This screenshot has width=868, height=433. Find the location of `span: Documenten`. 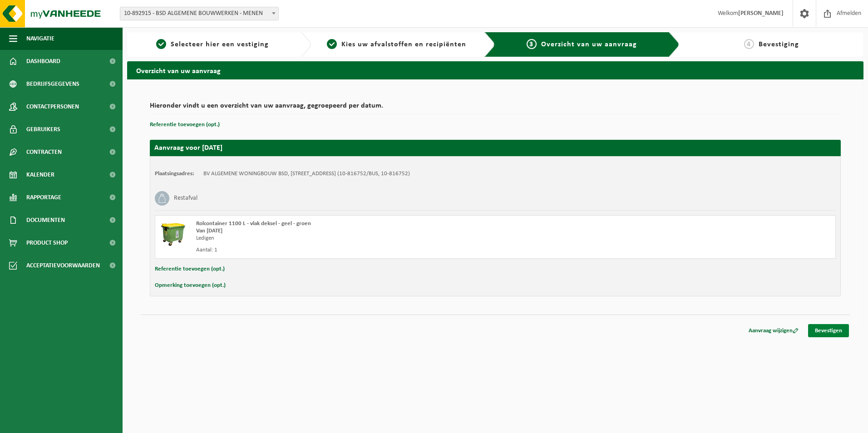

span: Documenten is located at coordinates (45, 220).